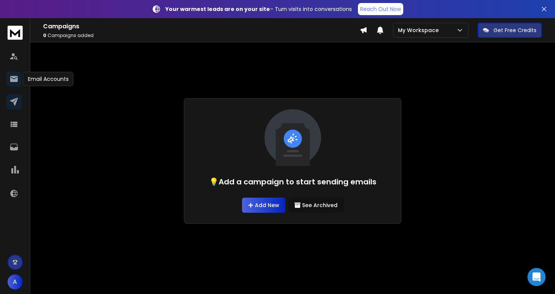  What do you see at coordinates (536, 277) in the screenshot?
I see `div: Open Intercom Messenger` at bounding box center [536, 277].